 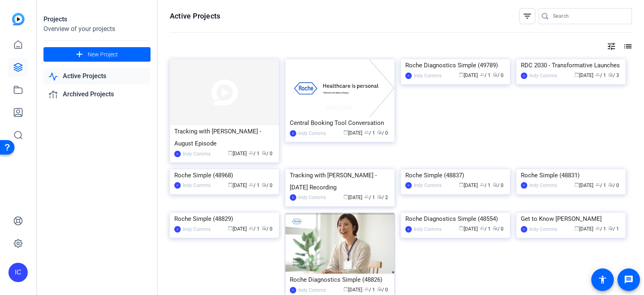 What do you see at coordinates (527, 16) in the screenshot?
I see `mat-icon: filter_list` at bounding box center [527, 16].